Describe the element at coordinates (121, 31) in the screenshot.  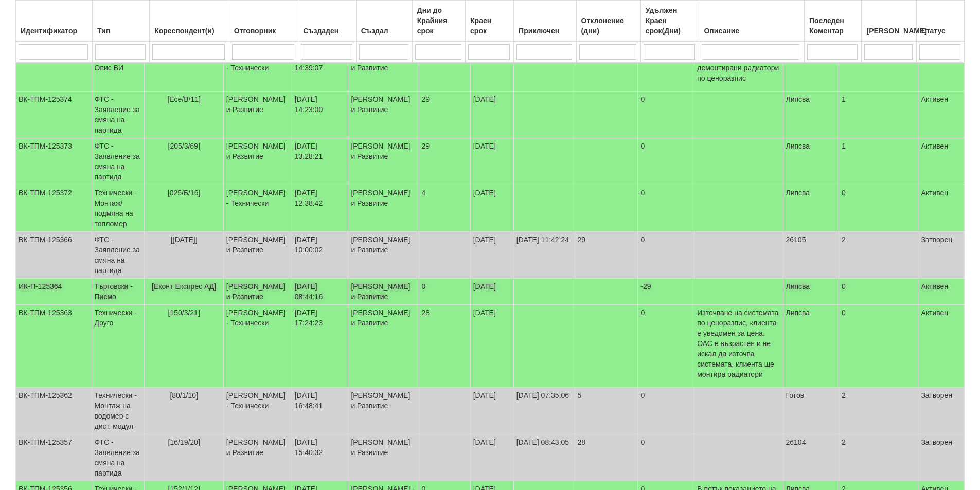
I see `div: Тип` at that location.